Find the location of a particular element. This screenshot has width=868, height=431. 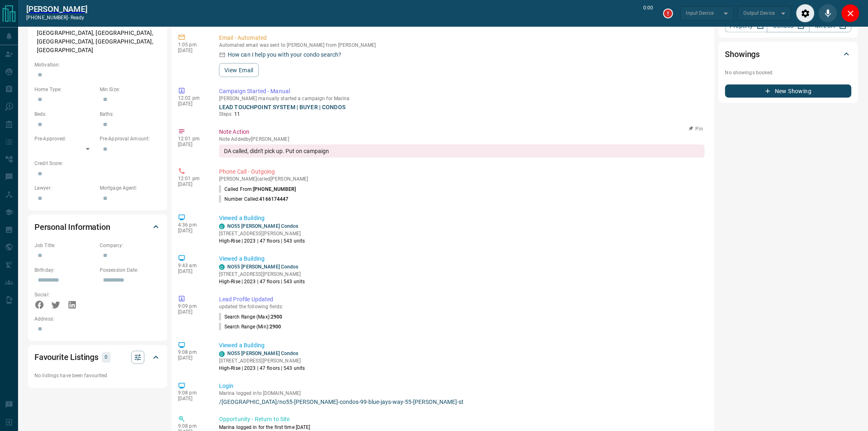

p: 0:00 is located at coordinates (648, 13).